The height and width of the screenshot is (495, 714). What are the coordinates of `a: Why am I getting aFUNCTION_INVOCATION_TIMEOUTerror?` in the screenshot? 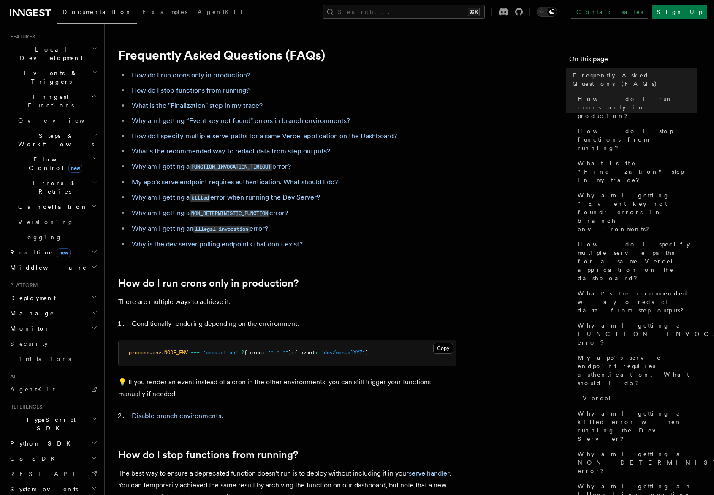 It's located at (211, 166).